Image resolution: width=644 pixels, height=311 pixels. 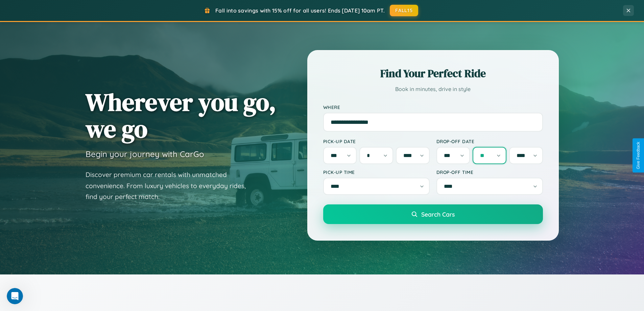 What do you see at coordinates (376, 172) in the screenshot?
I see `label: Pick-up Time` at bounding box center [376, 172].